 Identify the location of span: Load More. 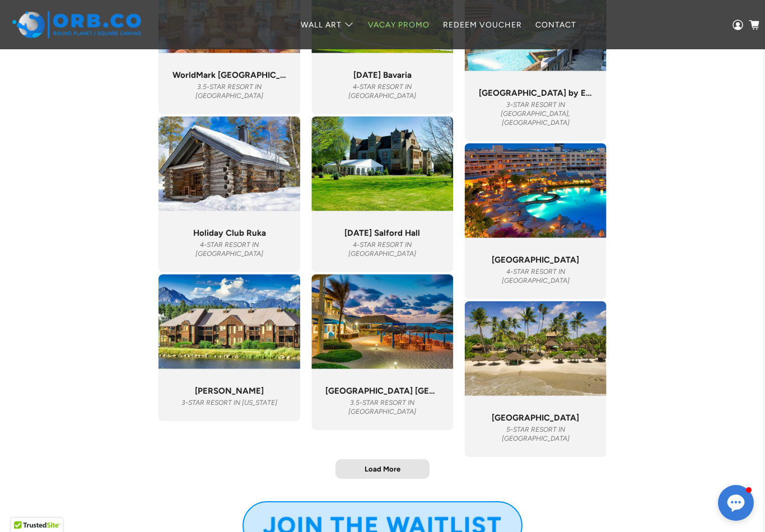
(382, 468).